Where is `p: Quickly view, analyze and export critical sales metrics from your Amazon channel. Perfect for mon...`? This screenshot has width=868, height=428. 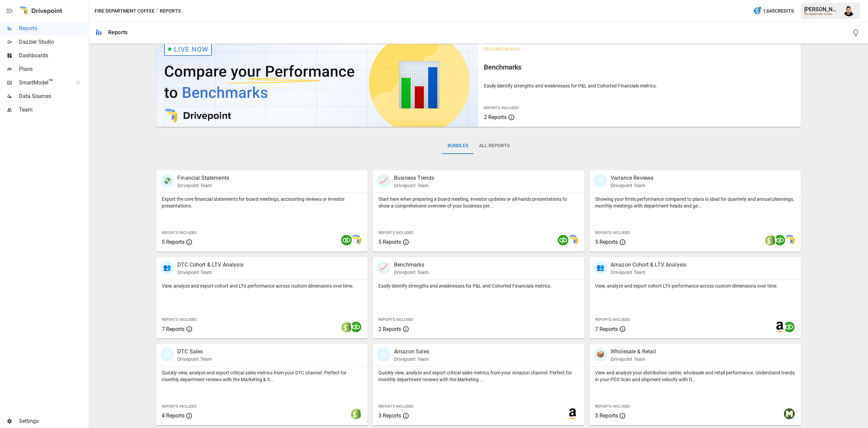 p: Quickly view, analyze and export critical sales metrics from your Amazon channel. Perfect for mon... is located at coordinates (478, 377).